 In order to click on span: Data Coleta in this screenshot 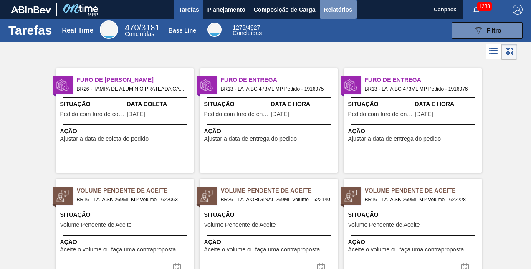, I will do `click(159, 104)`.